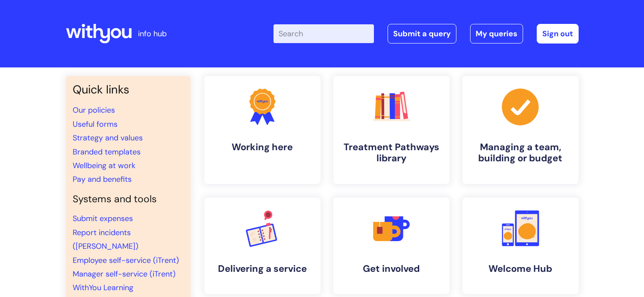 Image resolution: width=644 pixels, height=297 pixels. Describe the element at coordinates (262, 269) in the screenshot. I see `h4: Delivering a service` at that location.